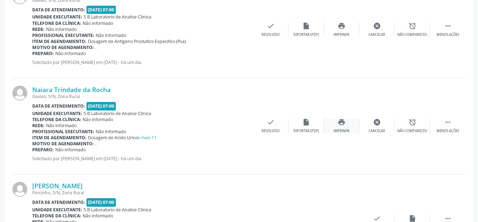 The width and height of the screenshot is (478, 222). I want to click on a: Naiara Trindade da Rocha, so click(71, 89).